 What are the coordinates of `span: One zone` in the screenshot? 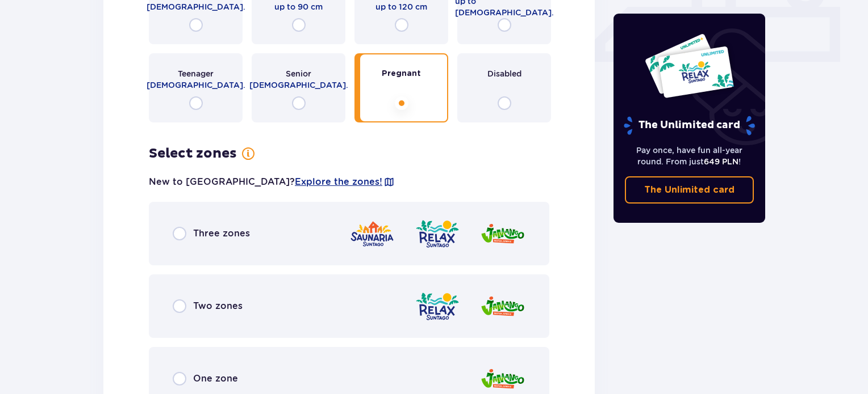 It's located at (215, 379).